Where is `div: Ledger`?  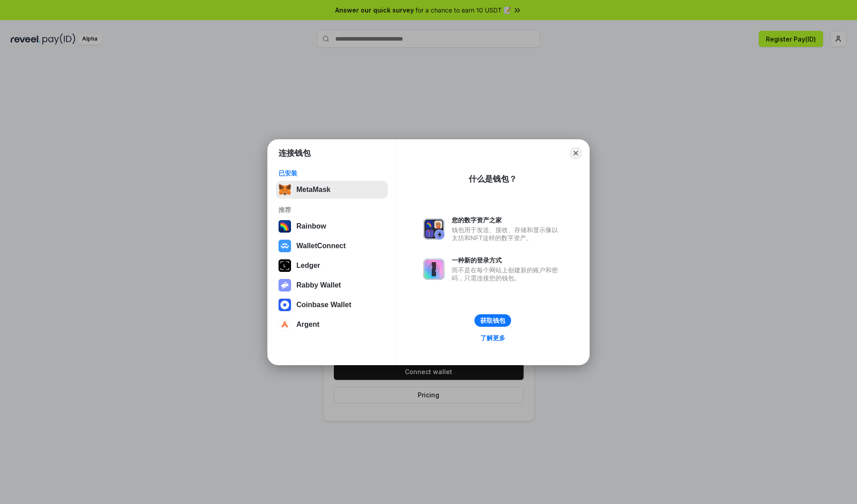
div: Ledger is located at coordinates (308, 266).